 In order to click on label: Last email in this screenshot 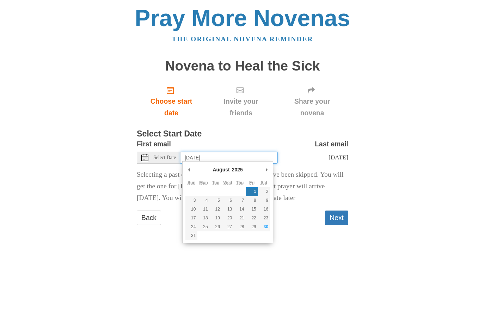, I will do `click(331, 144)`.